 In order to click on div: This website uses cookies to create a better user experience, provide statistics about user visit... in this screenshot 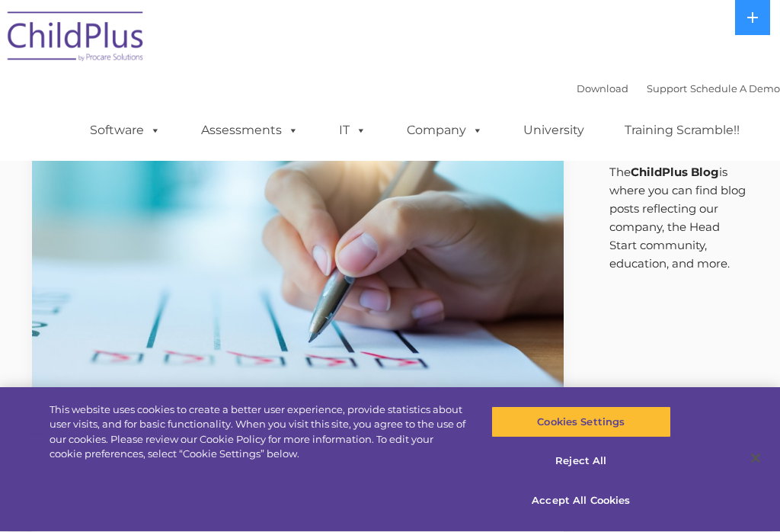, I will do `click(259, 432)`.